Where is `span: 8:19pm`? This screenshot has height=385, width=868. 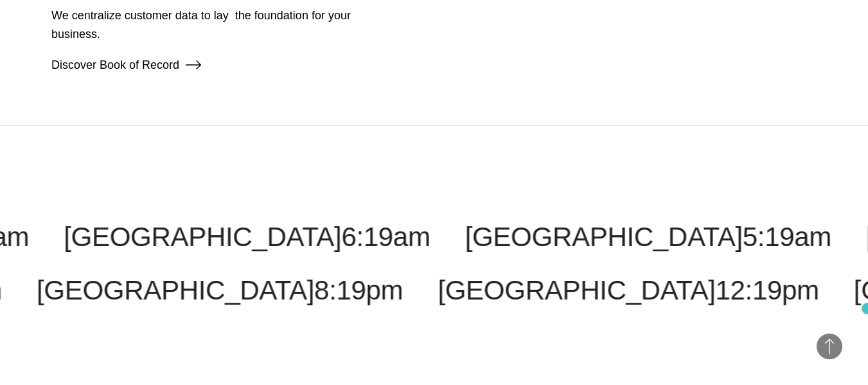
span: 8:19pm is located at coordinates (359, 290).